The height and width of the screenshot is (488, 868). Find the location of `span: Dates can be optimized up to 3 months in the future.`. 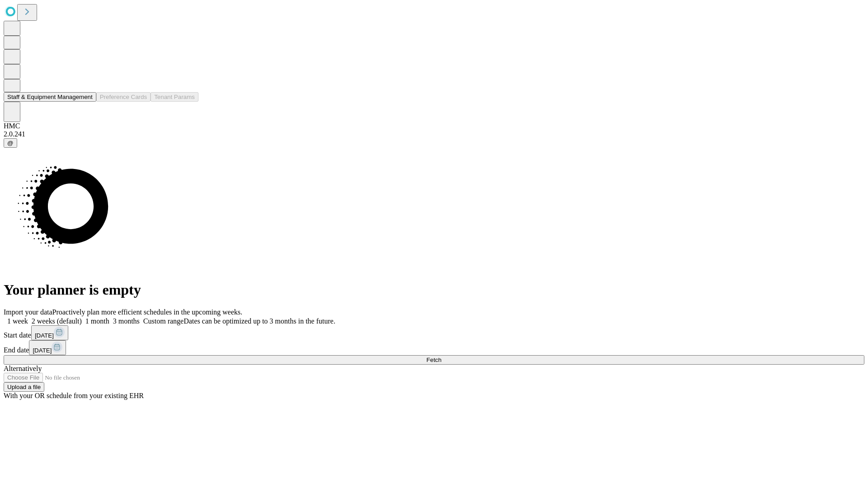

span: Dates can be optimized up to 3 months in the future. is located at coordinates (259, 321).